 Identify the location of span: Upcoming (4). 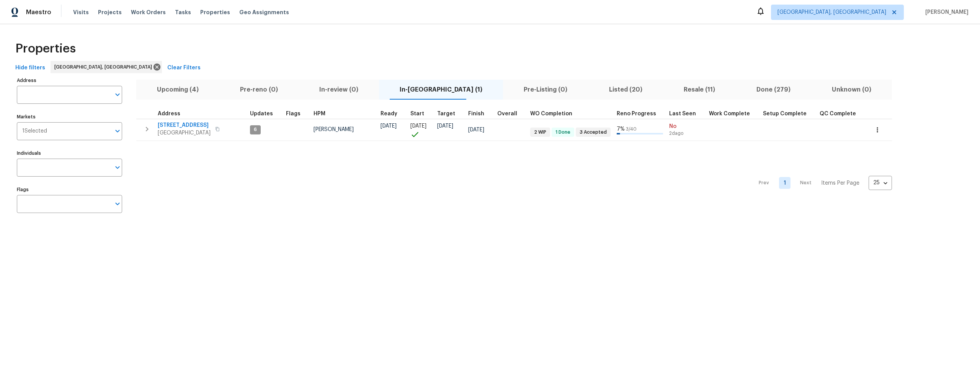
(178, 89).